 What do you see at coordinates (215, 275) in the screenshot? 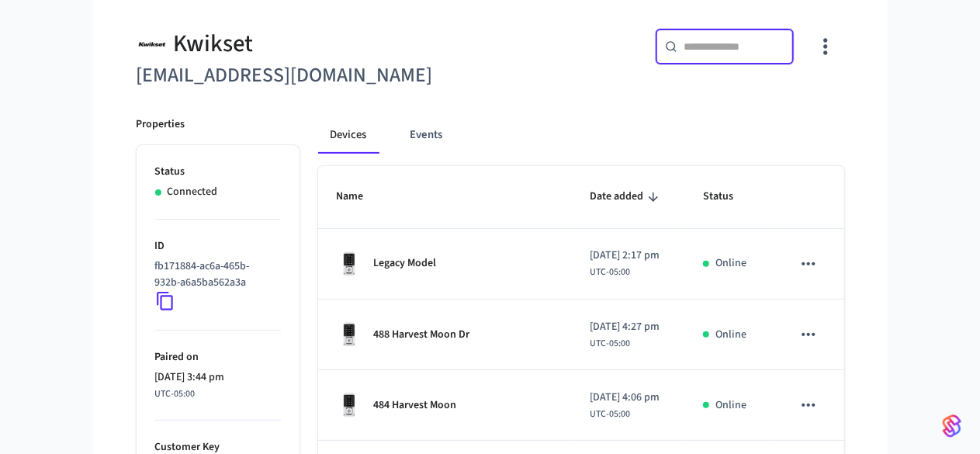
I see `p: fb171884-ac6a-465b-932b-a6a5ba562a3a` at bounding box center [215, 275].